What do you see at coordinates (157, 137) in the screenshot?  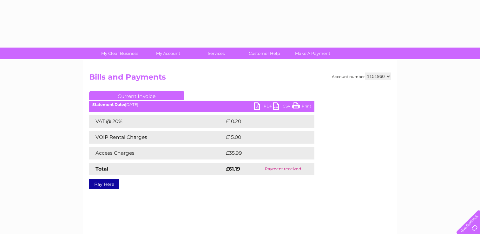 I see `td: VOIP Rental Charges` at bounding box center [157, 137].